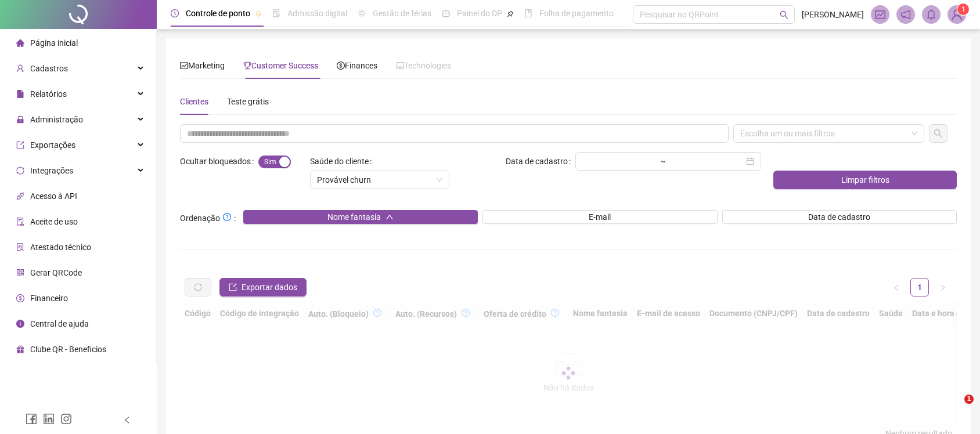  What do you see at coordinates (21, 94) in the screenshot?
I see `span: file` at bounding box center [21, 94].